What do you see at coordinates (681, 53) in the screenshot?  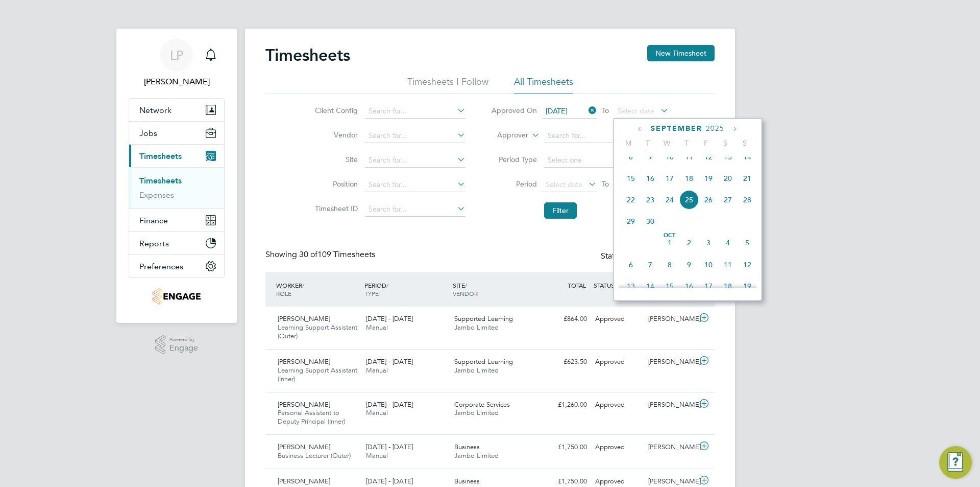 I see `button: New Timesheet` at bounding box center [681, 53].